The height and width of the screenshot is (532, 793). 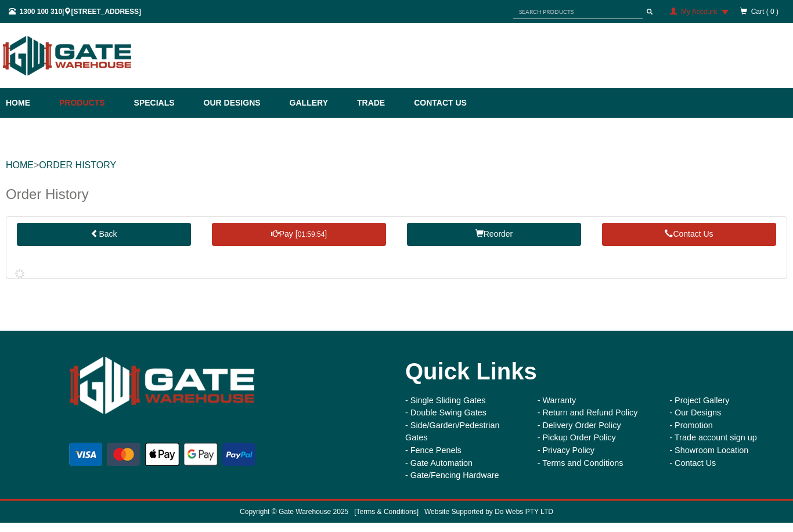 What do you see at coordinates (694, 412) in the screenshot?
I see `a: - Our Designs` at bounding box center [694, 412].